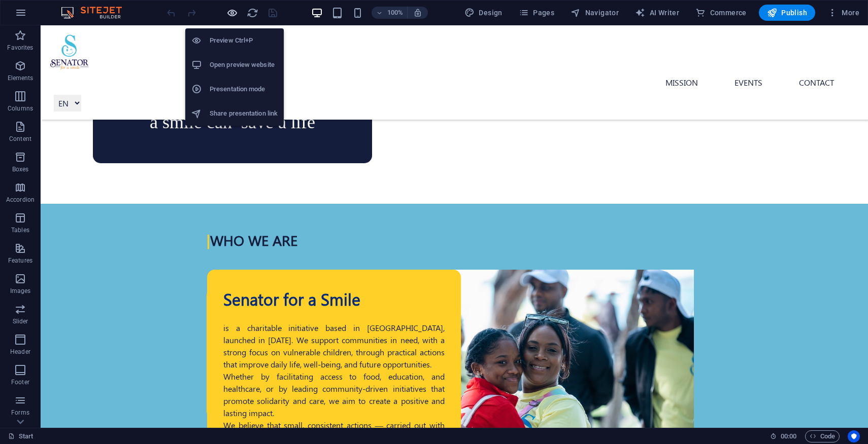 This screenshot has height=444, width=868. Describe the element at coordinates (787, 13) in the screenshot. I see `span: Publish` at that location.